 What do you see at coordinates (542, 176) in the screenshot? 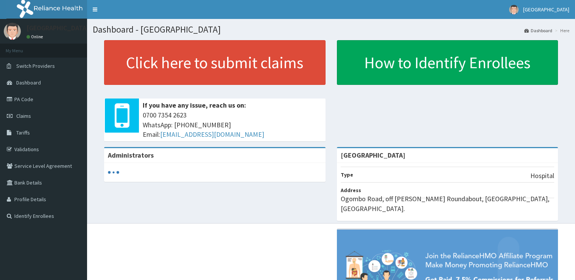
I see `p: Hospital` at bounding box center [542, 176].